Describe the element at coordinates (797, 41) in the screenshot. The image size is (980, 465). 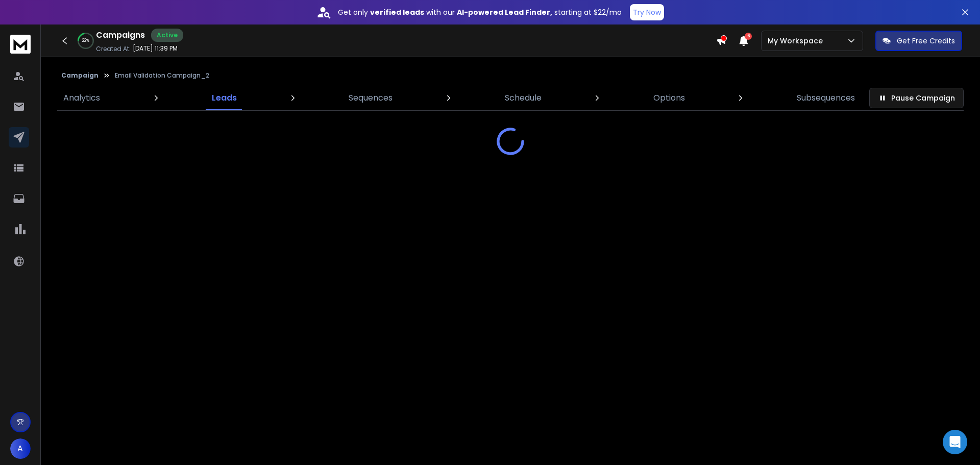
I see `p: My Workspace` at that location.